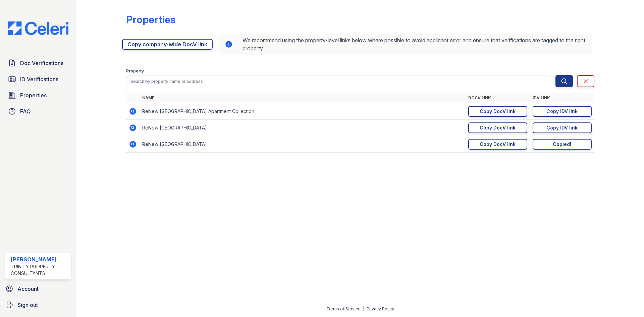 The height and width of the screenshot is (317, 644). Describe the element at coordinates (39, 79) in the screenshot. I see `span: ID Verifications` at that location.